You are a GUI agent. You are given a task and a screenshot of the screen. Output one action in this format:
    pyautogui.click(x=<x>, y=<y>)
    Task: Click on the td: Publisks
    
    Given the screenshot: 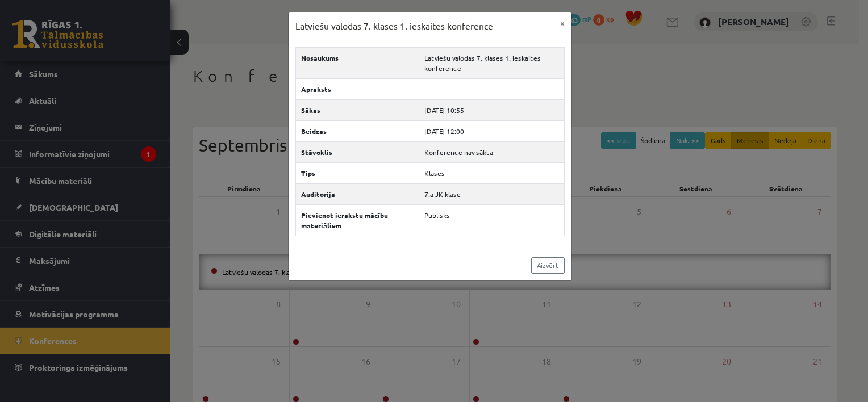 What is the action you would take?
    pyautogui.click(x=491, y=220)
    